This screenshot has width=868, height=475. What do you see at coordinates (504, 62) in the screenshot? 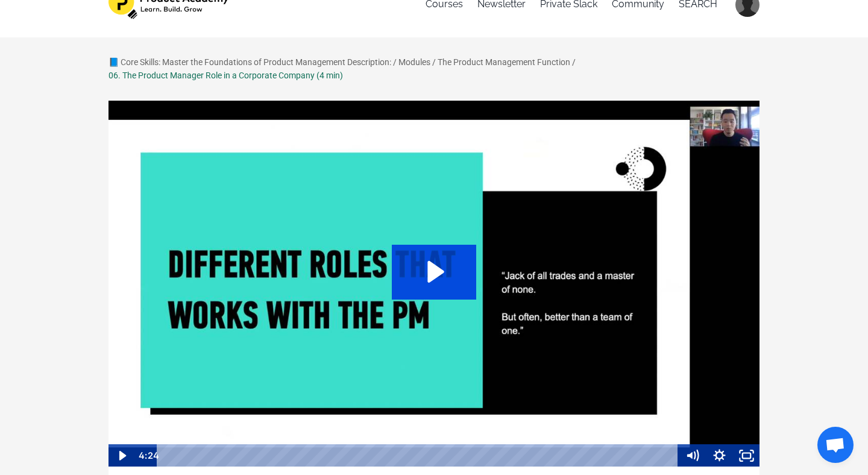
I see `a: The Product Management Function` at bounding box center [504, 62].